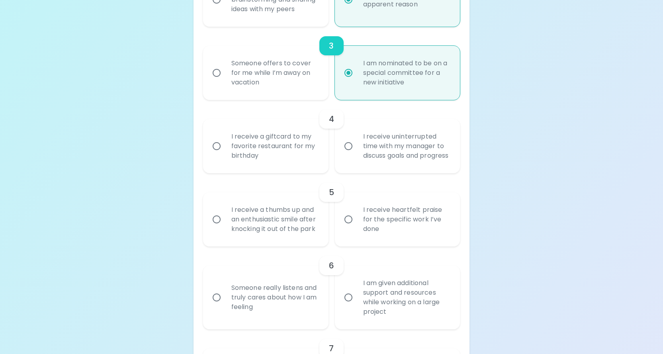  Describe the element at coordinates (406, 297) in the screenshot. I see `div: I am given additional support and resources while working on a large project` at that location.